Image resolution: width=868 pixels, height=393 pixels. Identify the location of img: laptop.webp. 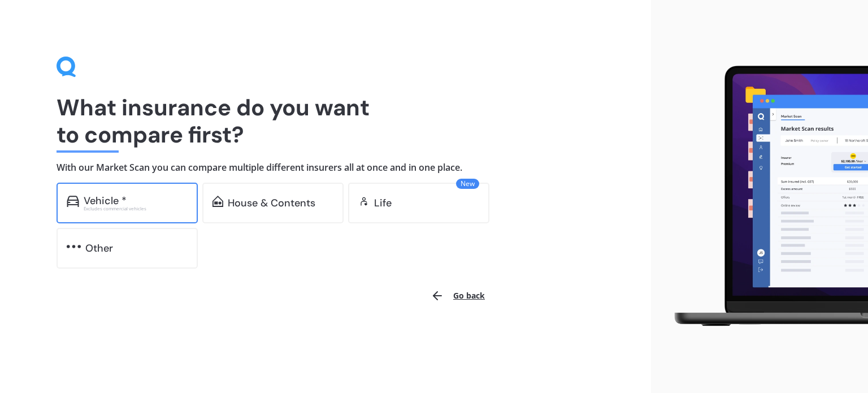
(764, 196).